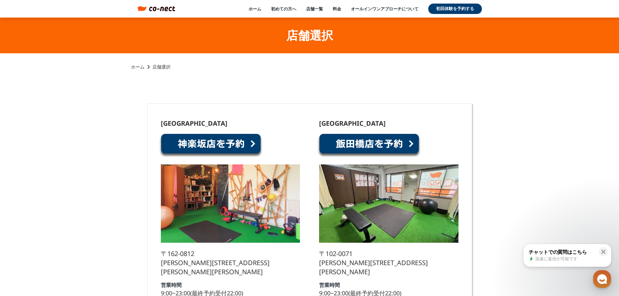 The image size is (619, 296). What do you see at coordinates (284, 9) in the screenshot?
I see `a: 初めての方へ` at bounding box center [284, 9].